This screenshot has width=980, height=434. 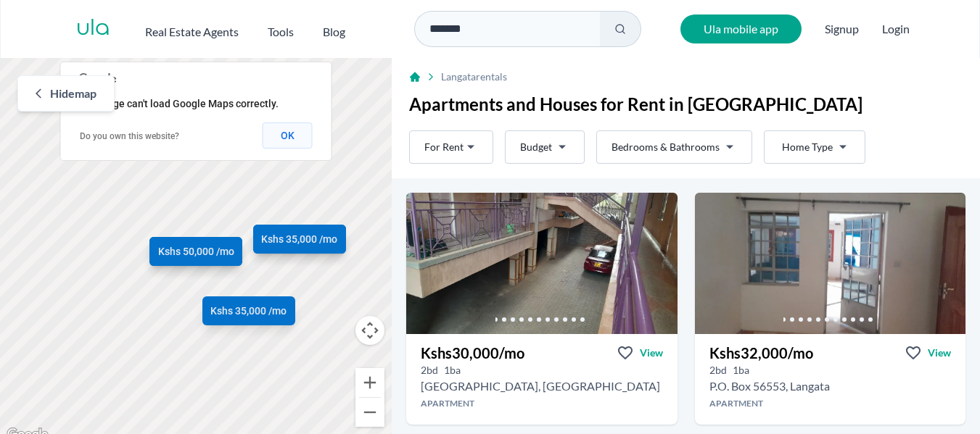 I want to click on span: Budget, so click(x=536, y=147).